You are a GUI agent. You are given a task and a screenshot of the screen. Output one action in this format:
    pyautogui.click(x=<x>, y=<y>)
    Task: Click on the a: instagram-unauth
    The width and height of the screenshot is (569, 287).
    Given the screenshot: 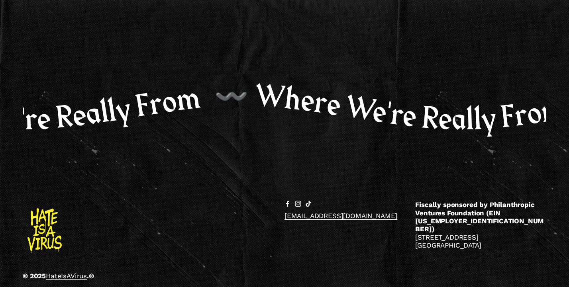 What is the action you would take?
    pyautogui.click(x=298, y=204)
    